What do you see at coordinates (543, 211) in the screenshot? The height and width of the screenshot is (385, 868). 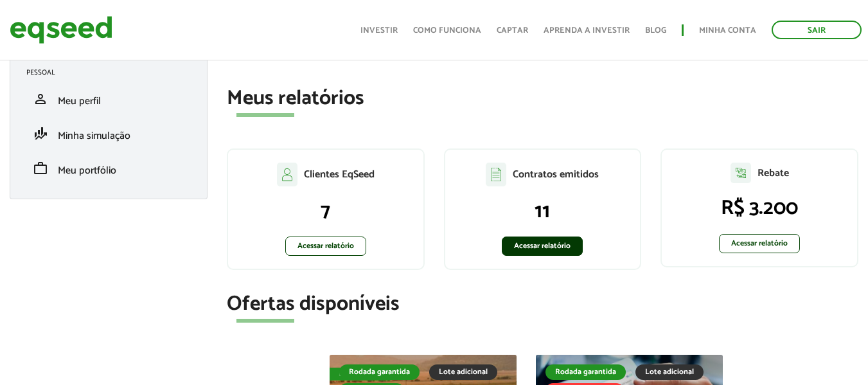 I see `p: 11` at bounding box center [543, 211].